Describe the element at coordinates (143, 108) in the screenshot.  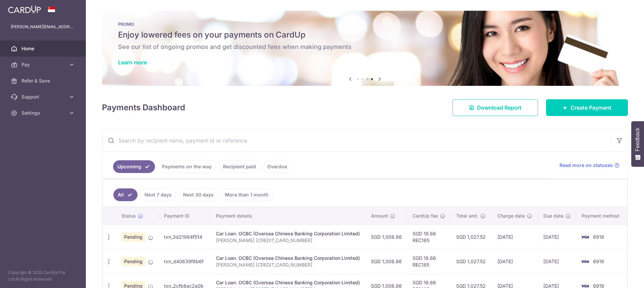
I see `h4: Payments Dashboard` at that location.